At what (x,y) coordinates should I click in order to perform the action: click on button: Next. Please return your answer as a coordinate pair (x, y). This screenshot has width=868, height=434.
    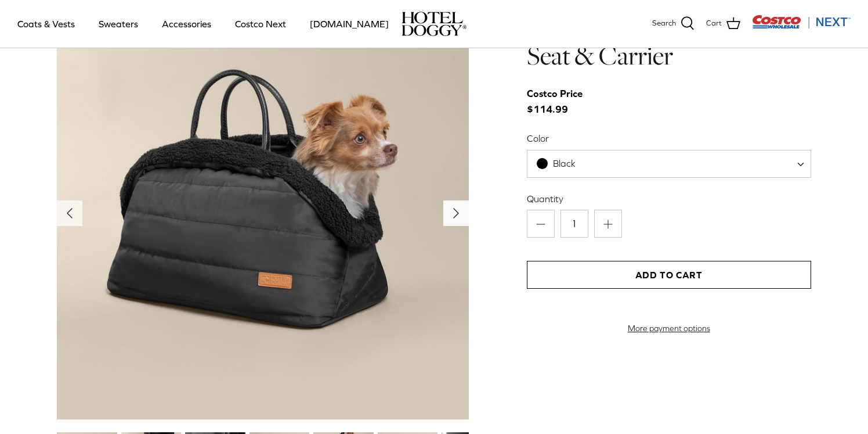
    Looking at the image, I should click on (456, 213).